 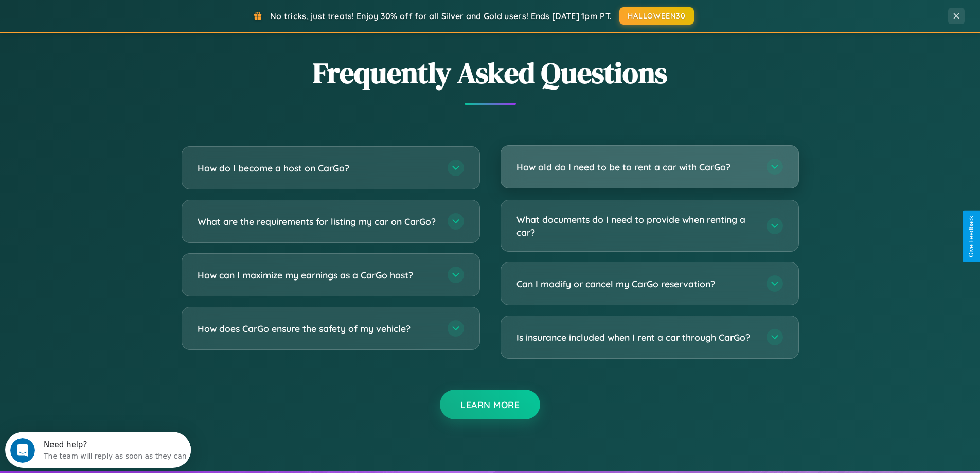 I want to click on h3: How do I become a host on CarGo?, so click(x=318, y=168).